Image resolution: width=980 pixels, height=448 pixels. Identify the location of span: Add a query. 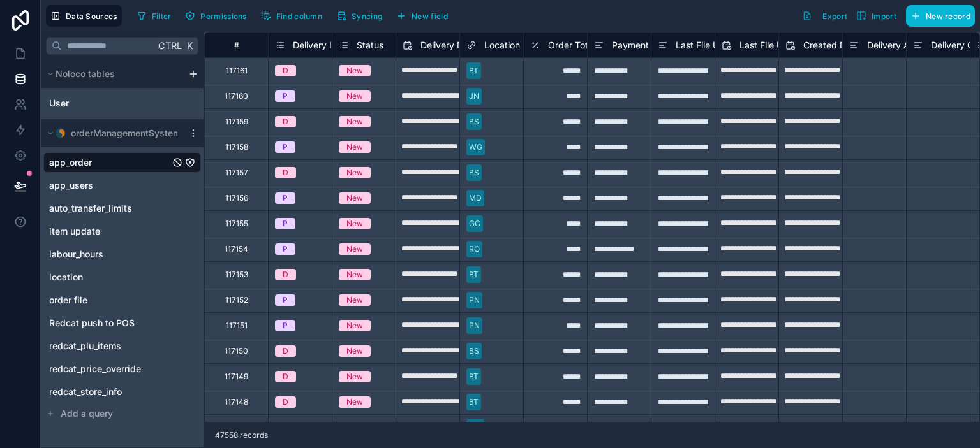
(87, 413).